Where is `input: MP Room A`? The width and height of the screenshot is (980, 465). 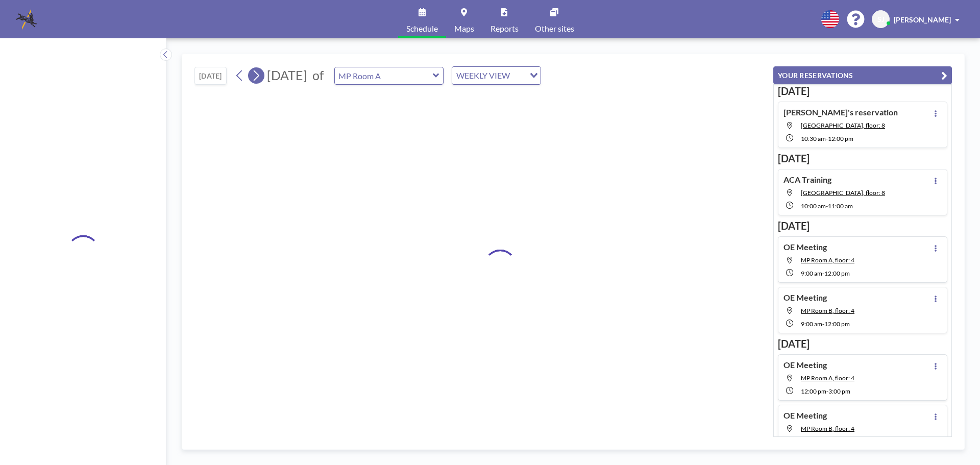
input: MP Room A is located at coordinates (384, 76).